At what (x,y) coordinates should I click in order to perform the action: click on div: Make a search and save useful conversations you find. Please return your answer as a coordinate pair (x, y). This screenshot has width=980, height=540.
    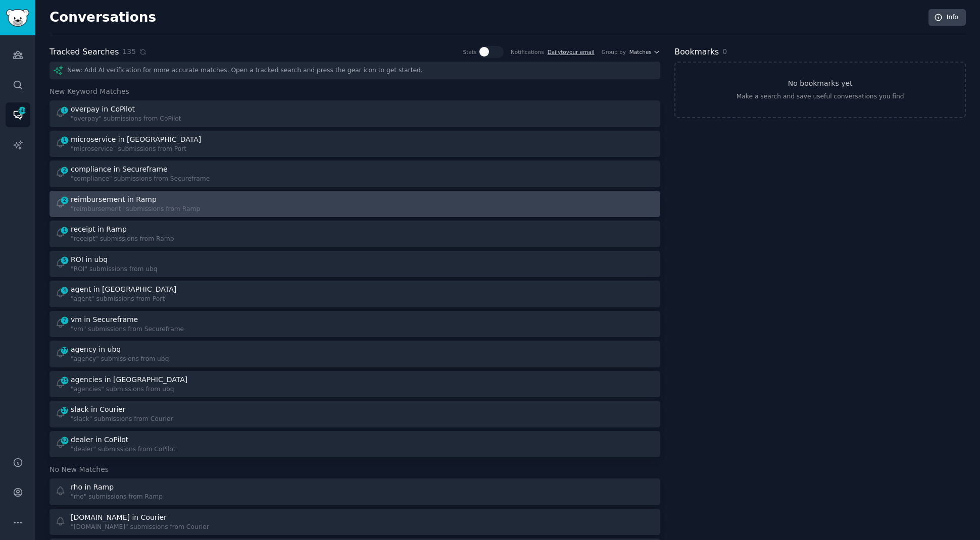
    Looking at the image, I should click on (820, 97).